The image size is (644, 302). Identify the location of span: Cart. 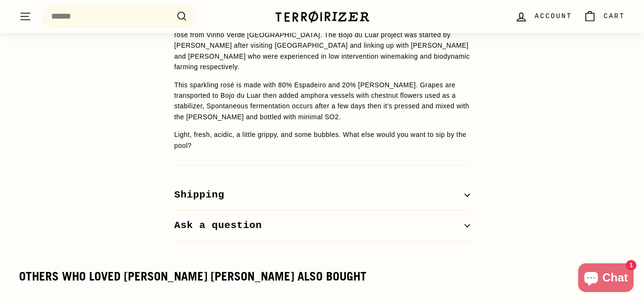
(614, 16).